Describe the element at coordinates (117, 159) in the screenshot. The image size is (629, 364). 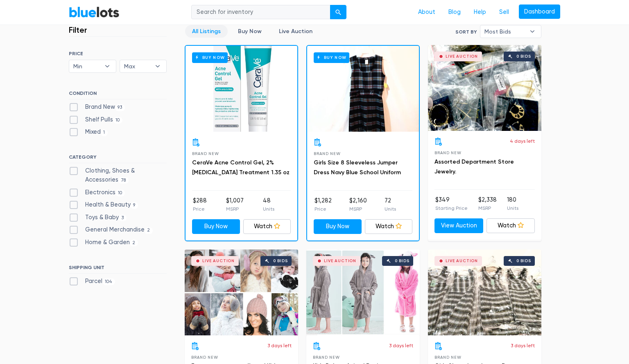
I see `h6: CATEGORY` at that location.